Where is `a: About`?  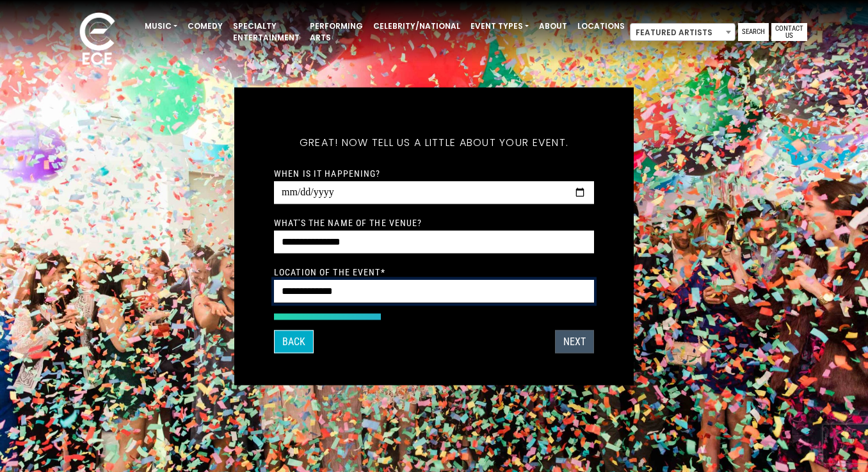
a: About is located at coordinates (553, 26).